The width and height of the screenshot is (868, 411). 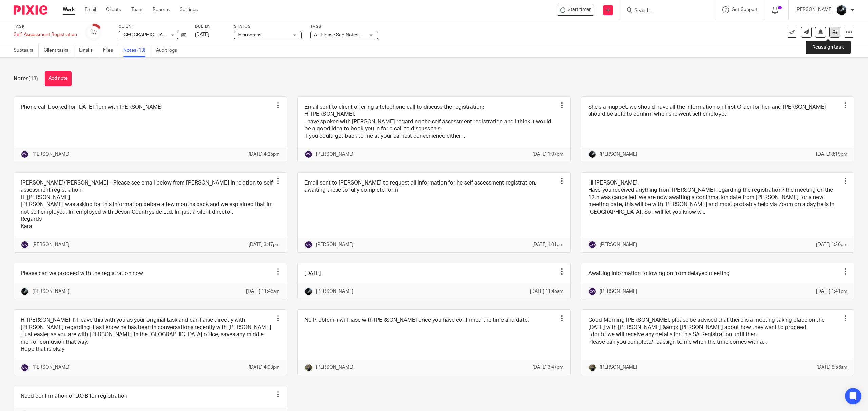 I want to click on a: Settings, so click(x=189, y=10).